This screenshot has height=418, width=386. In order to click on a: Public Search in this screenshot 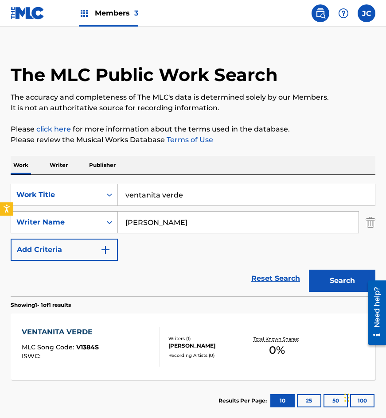, I will do `click(320, 13)`.